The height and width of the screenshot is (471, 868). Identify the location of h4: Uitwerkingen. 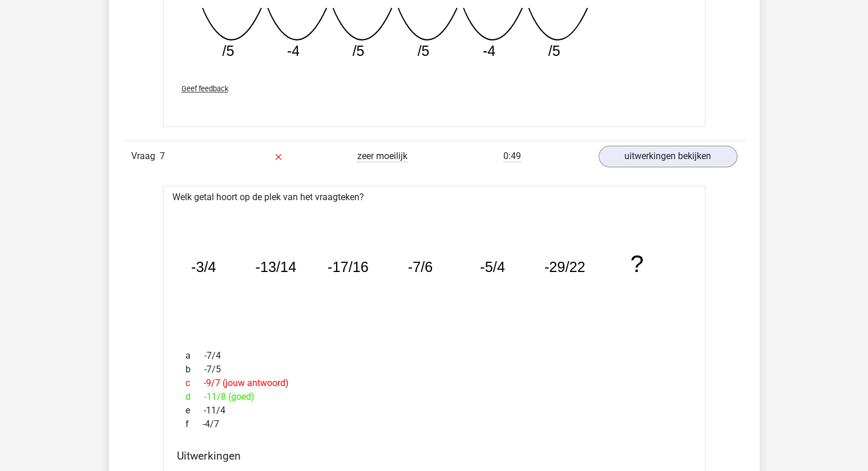
(434, 455).